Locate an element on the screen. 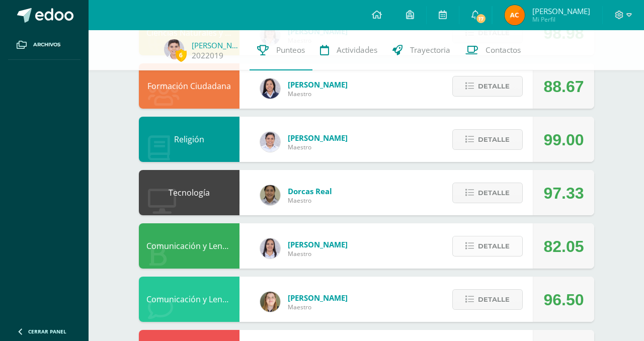 This screenshot has width=644, height=341. div: 97.33 is located at coordinates (564, 193).